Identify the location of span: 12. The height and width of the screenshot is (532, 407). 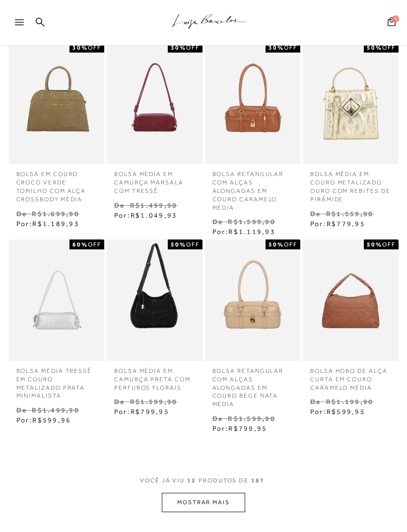
(192, 480).